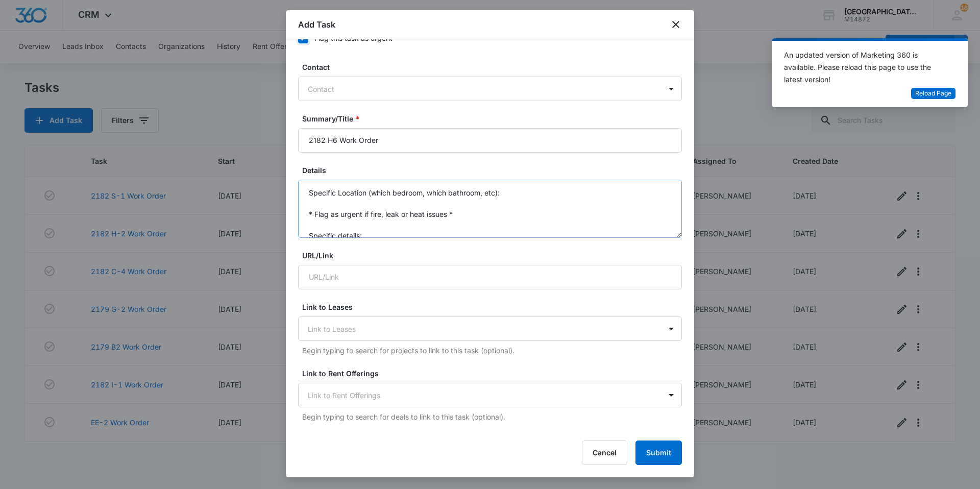 This screenshot has width=980, height=489. What do you see at coordinates (490, 209) in the screenshot?
I see `textarea: Specific Location (which bedroom, which bathroom, etc): * Flag as urgent if fire, leak or heat is...` at bounding box center [490, 209].